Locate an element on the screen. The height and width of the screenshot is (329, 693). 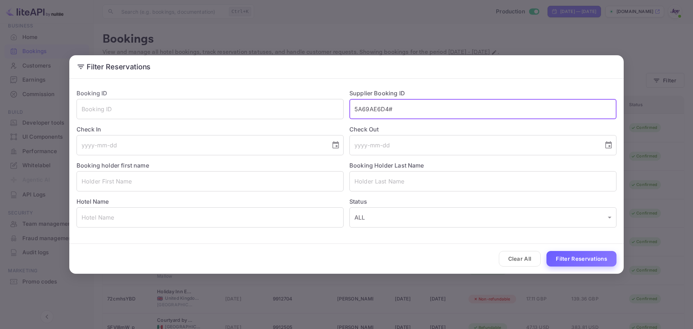
input: Holder First Name is located at coordinates (210, 181).